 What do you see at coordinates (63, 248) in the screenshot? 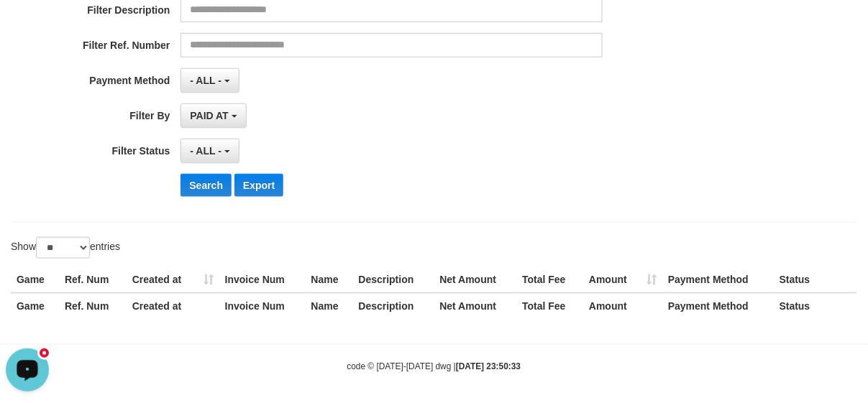
I see `select: Showentries` at bounding box center [63, 248].